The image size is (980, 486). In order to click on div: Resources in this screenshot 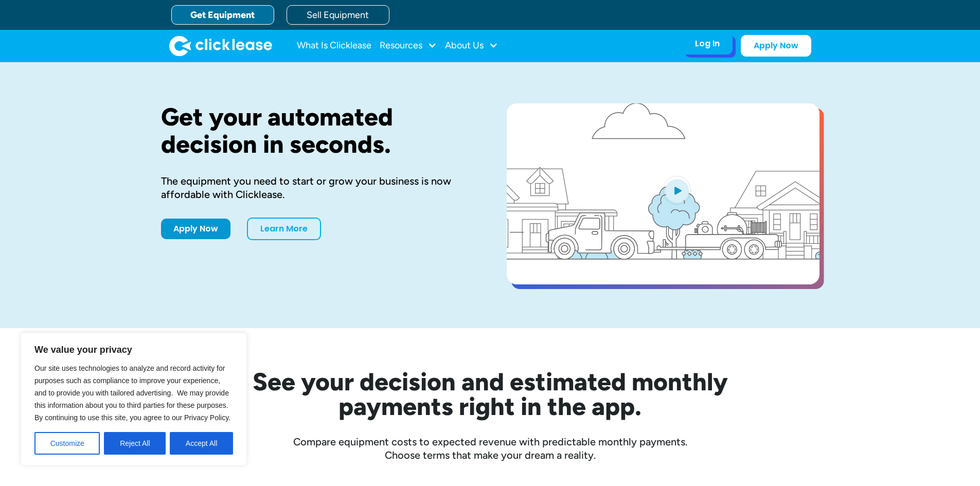, I will do `click(408, 46)`.